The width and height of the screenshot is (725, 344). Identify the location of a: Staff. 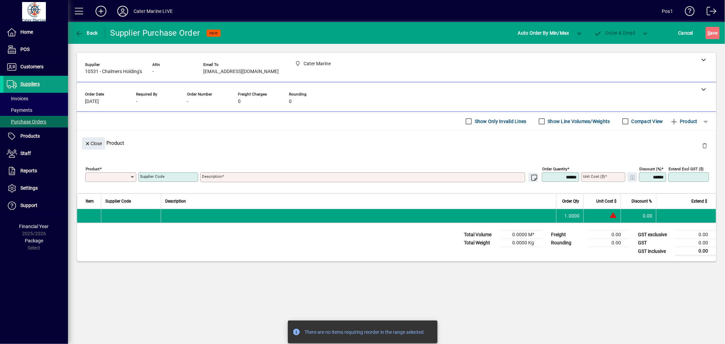
(36, 154).